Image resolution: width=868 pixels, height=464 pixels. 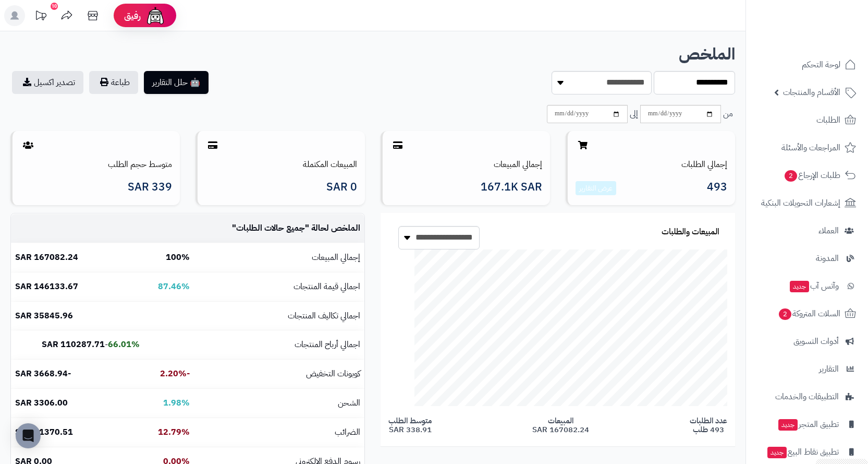 I want to click on div: 10, so click(x=54, y=6).